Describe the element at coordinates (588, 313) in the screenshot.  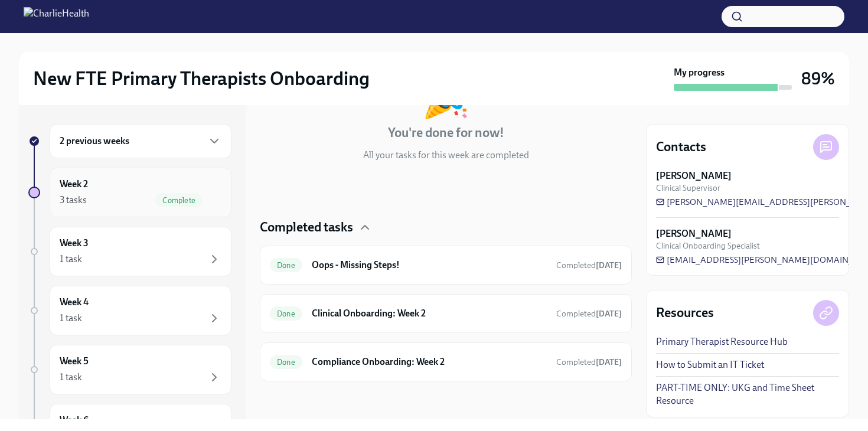
I see `span: October 2nd, 2025 14:34` at that location.